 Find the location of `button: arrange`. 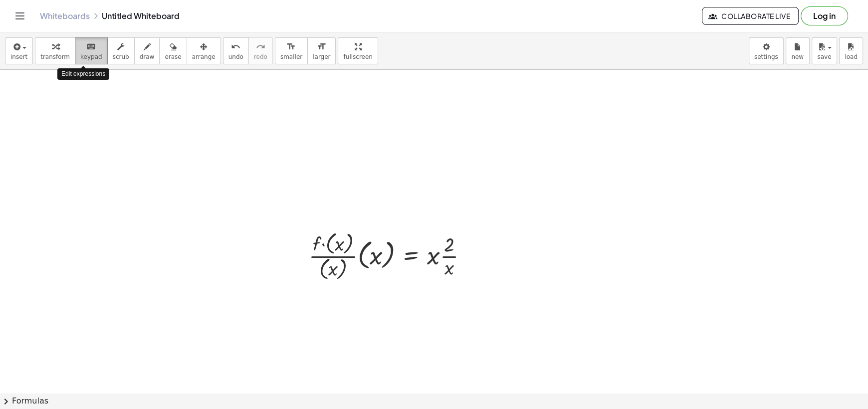

button: arrange is located at coordinates (203, 51).